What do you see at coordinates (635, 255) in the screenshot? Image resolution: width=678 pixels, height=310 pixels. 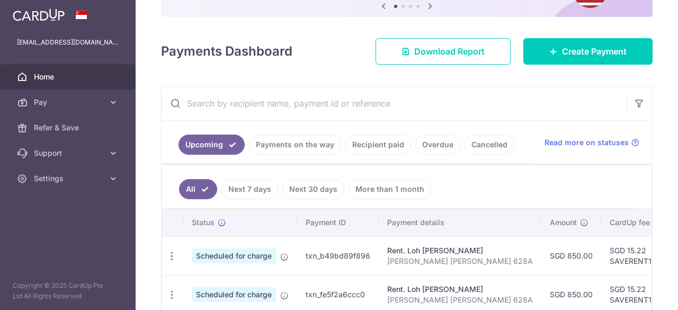 I see `td: SGD 15.22 SAVERENT179` at bounding box center [635, 255].